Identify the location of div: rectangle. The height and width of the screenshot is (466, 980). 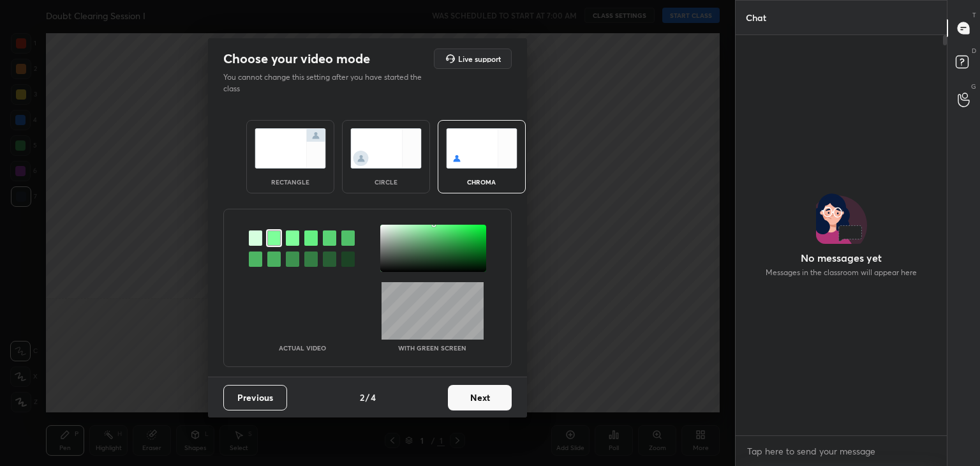
(290, 182).